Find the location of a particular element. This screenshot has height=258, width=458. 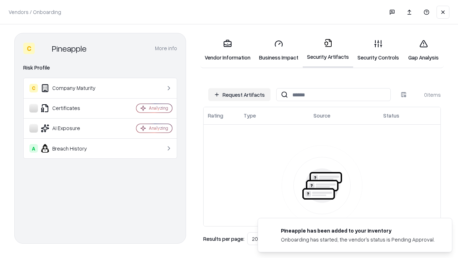

div: Pineapple is located at coordinates (69, 48).